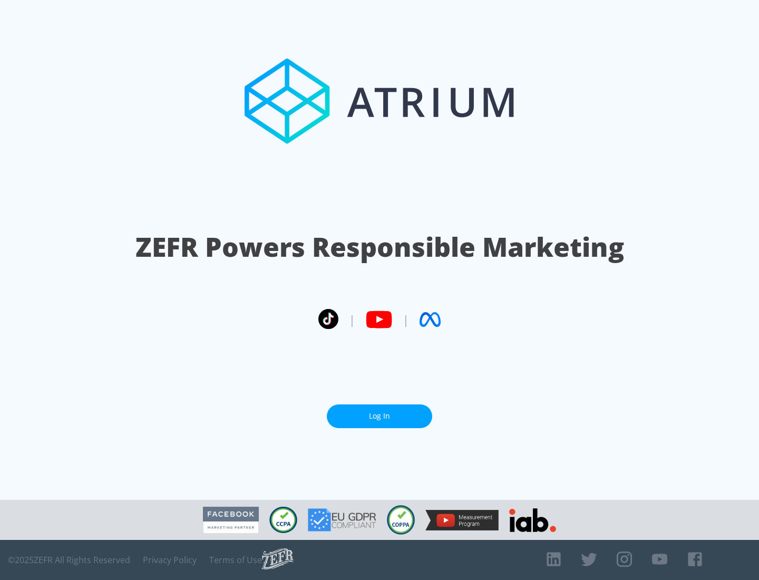  I want to click on span: © 2025 ZEFR All Rights Reserved, so click(69, 560).